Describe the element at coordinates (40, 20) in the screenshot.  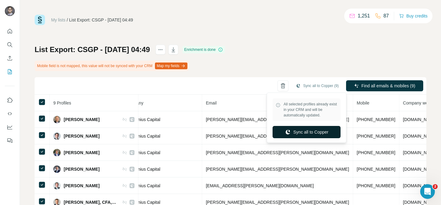
I see `img: Surfe Logo` at that location.